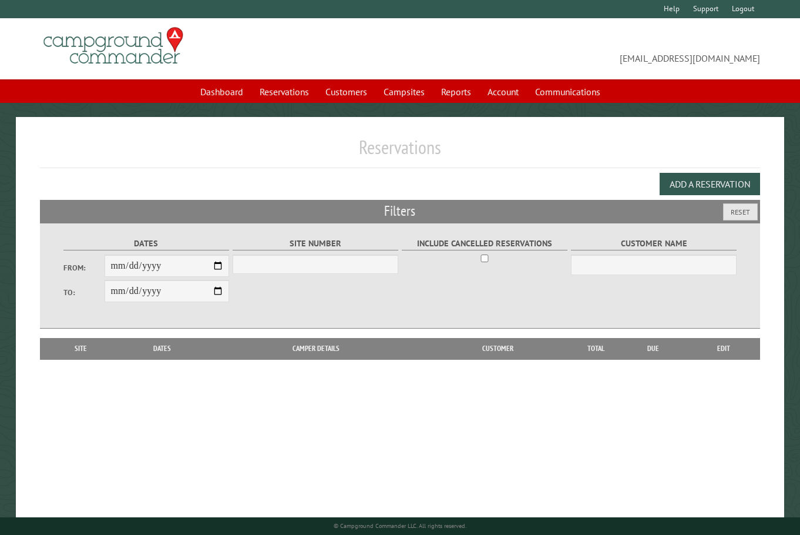  I want to click on label: Dates, so click(146, 243).